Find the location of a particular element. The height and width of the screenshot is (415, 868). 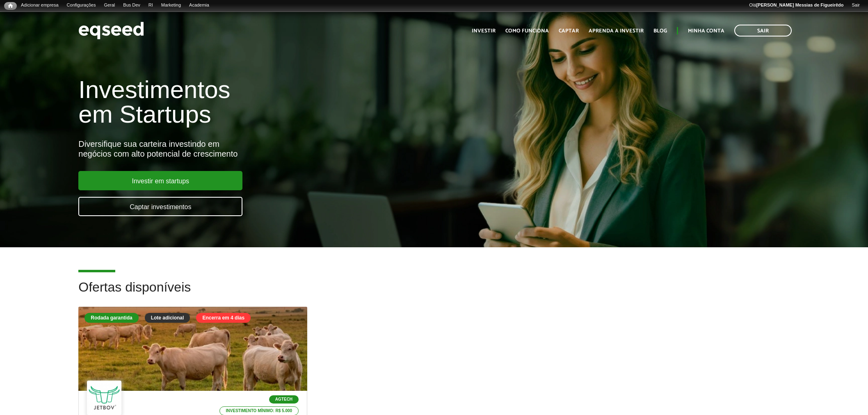

div: Lote adicional is located at coordinates (167, 318).